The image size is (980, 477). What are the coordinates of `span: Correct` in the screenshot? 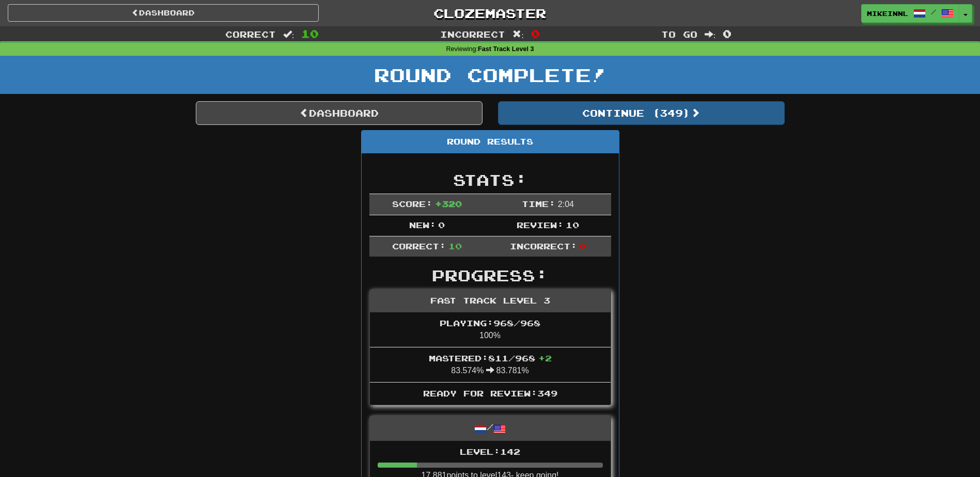 It's located at (250, 34).